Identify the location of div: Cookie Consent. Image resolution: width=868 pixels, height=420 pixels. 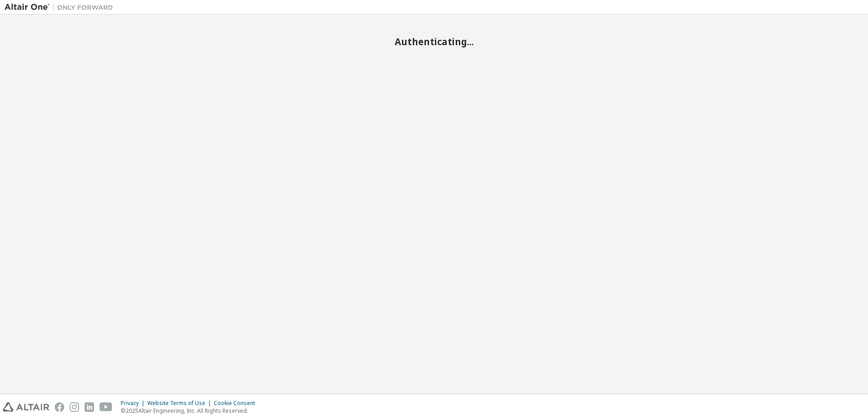
(237, 403).